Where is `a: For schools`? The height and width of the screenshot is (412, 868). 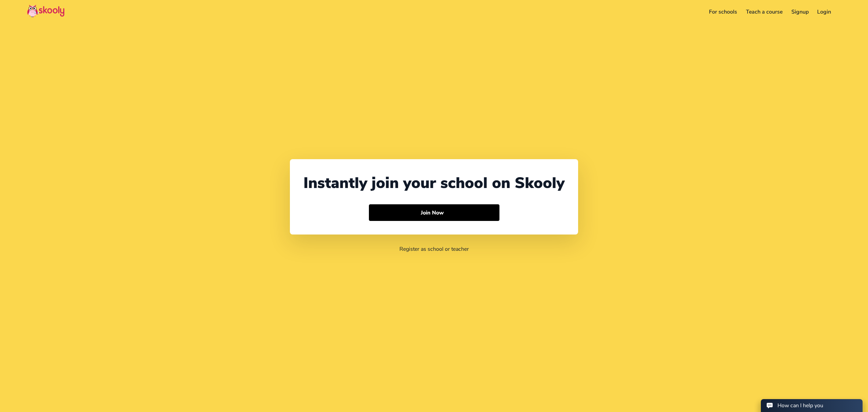
a: For schools is located at coordinates (723, 12).